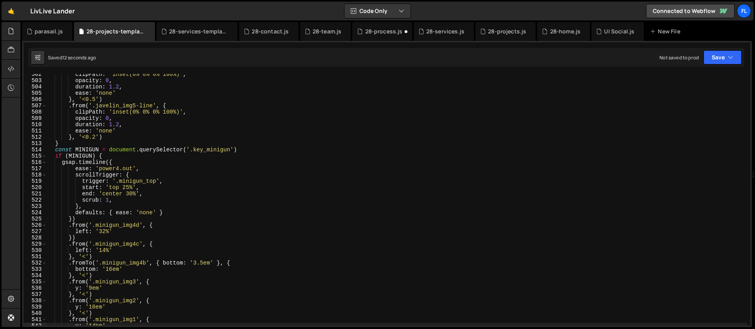 This screenshot has height=329, width=755. I want to click on div: 507, so click(35, 106).